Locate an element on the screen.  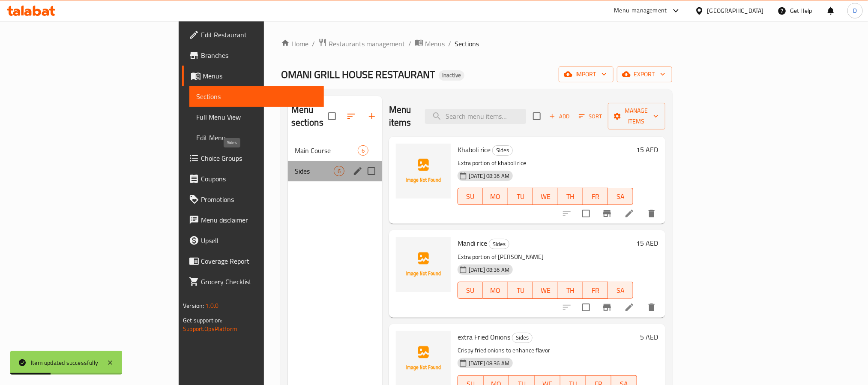
img: Khaboli rice is located at coordinates (424, 171).